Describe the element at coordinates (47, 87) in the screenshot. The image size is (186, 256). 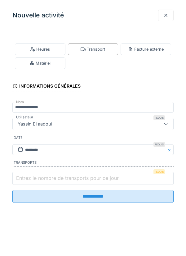
I see `div: Informations générales` at that location.